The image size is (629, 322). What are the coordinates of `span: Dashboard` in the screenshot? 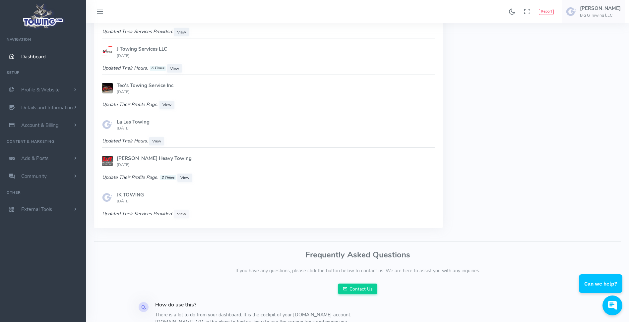 It's located at (33, 57).